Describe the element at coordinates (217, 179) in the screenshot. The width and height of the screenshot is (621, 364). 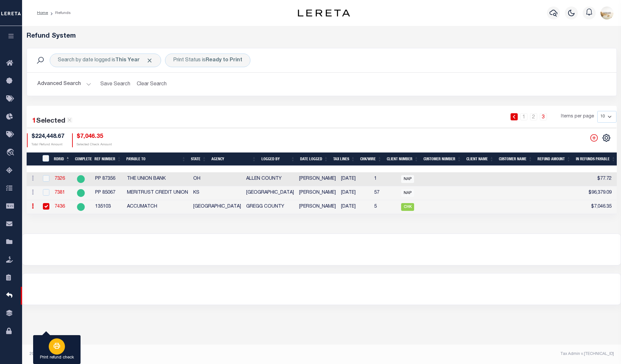
I see `td: OH` at that location.